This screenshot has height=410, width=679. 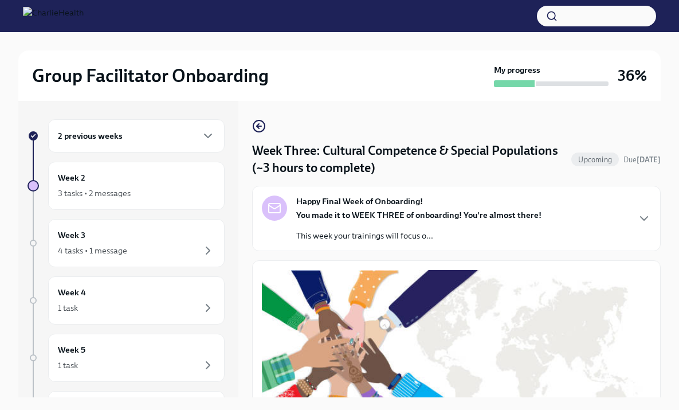 What do you see at coordinates (126, 300) in the screenshot?
I see `a: Week 41 task` at bounding box center [126, 300].